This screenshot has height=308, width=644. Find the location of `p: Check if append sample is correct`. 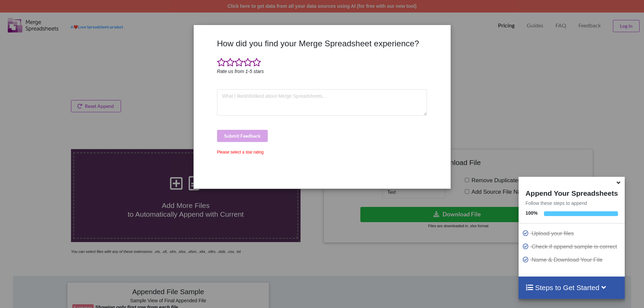

p: Check if append sample is correct is located at coordinates (572, 247).